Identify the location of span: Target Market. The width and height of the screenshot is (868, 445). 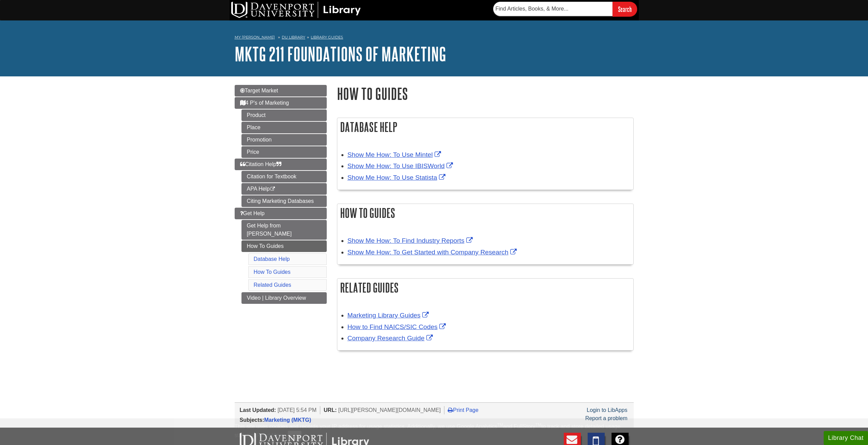
(259, 91).